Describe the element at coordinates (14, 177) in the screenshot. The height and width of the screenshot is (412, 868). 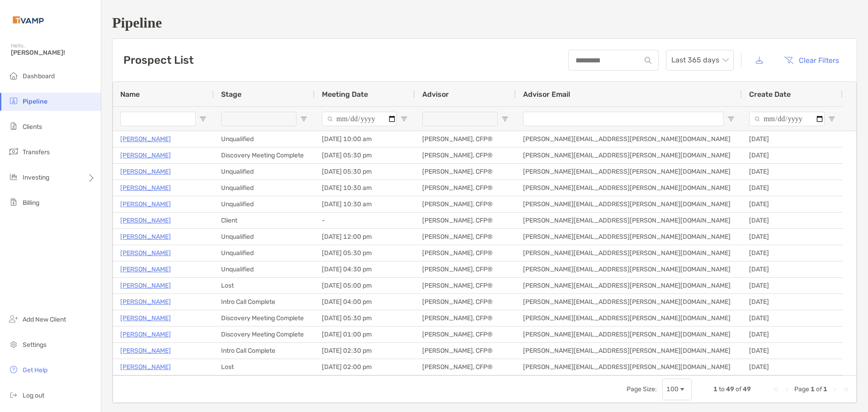
I see `img: investing icon` at that location.